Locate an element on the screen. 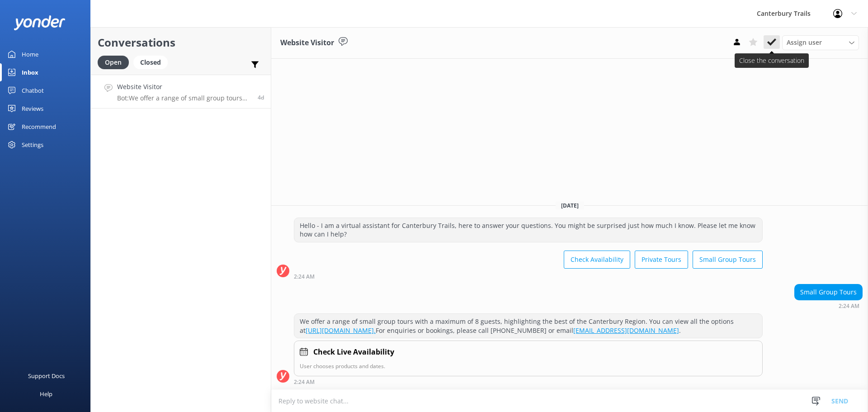  div: Inbox is located at coordinates (30, 72).